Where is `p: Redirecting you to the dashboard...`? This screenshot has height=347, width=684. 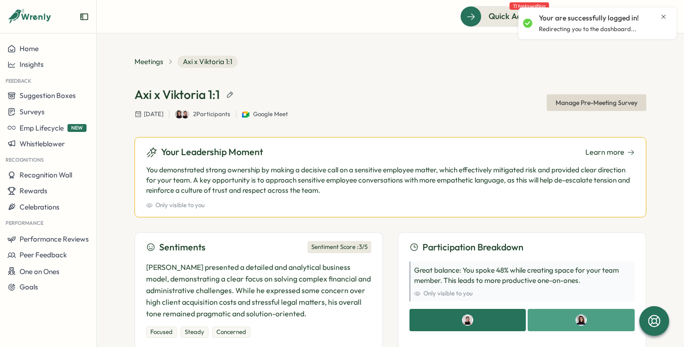
p: Redirecting you to the dashboard... is located at coordinates (587, 29).